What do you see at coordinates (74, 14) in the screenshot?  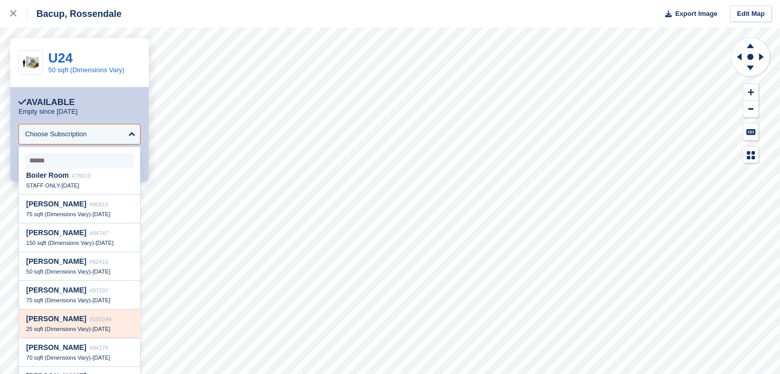 I see `div: Bacup, Rossendale` at bounding box center [74, 14].